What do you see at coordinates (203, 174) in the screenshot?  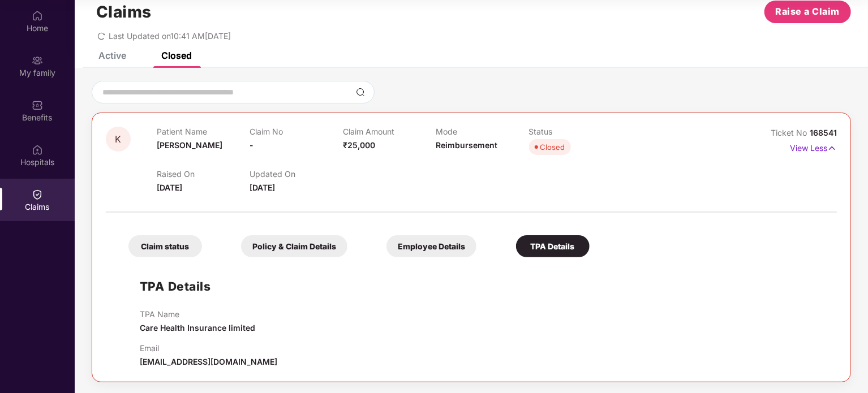 I see `p: Raised On` at bounding box center [203, 174].